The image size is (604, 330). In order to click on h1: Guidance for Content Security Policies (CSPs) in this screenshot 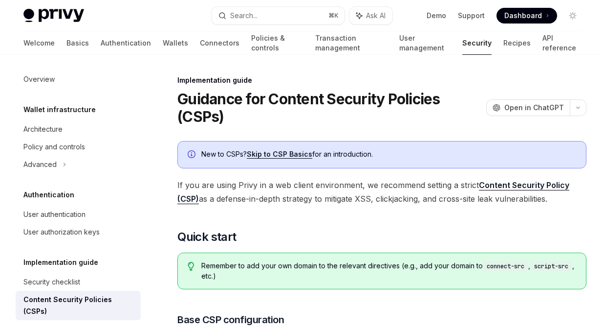, I will do `click(330, 108)`.